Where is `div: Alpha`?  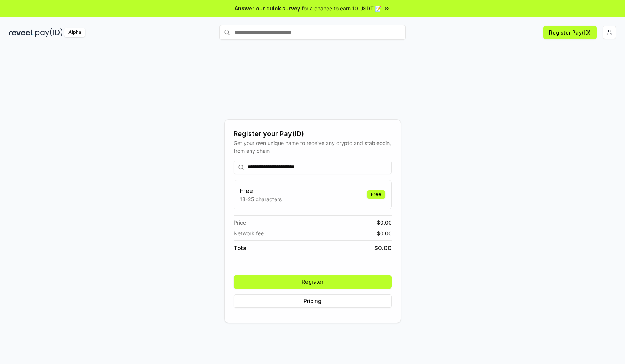
div: Alpha is located at coordinates (75, 32).